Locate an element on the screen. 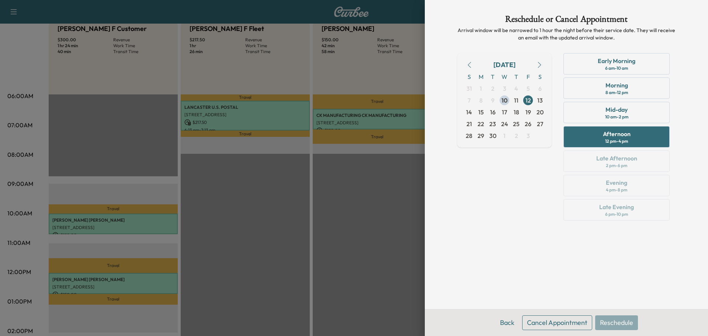 The height and width of the screenshot is (336, 708). div: 8 am - 12 pm is located at coordinates (617, 93).